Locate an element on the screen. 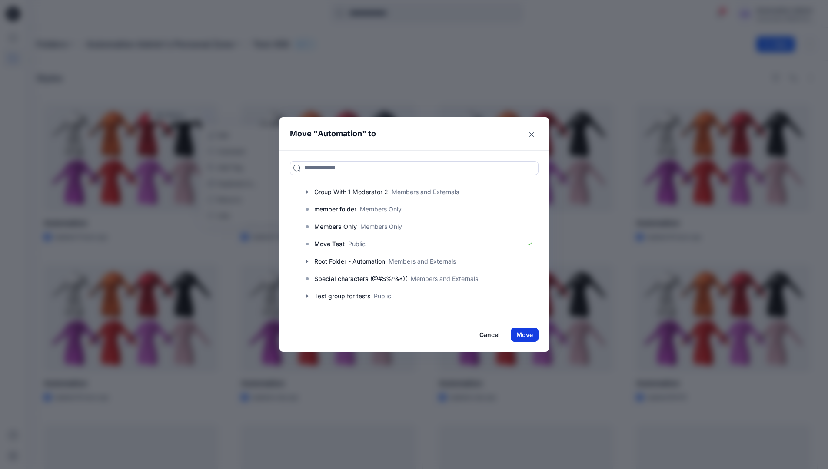 Image resolution: width=828 pixels, height=469 pixels. p: member folder is located at coordinates (335, 210).